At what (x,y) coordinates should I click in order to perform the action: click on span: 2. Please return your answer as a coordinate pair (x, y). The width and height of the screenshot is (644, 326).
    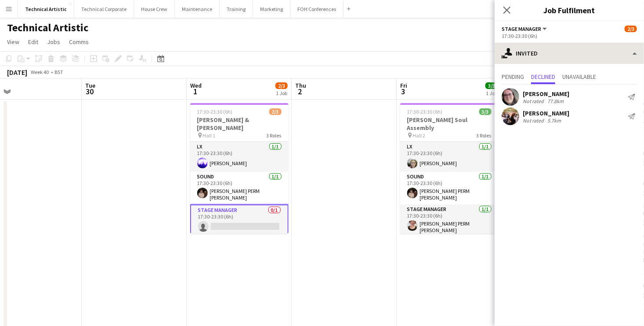
    Looking at the image, I should click on (300, 91).